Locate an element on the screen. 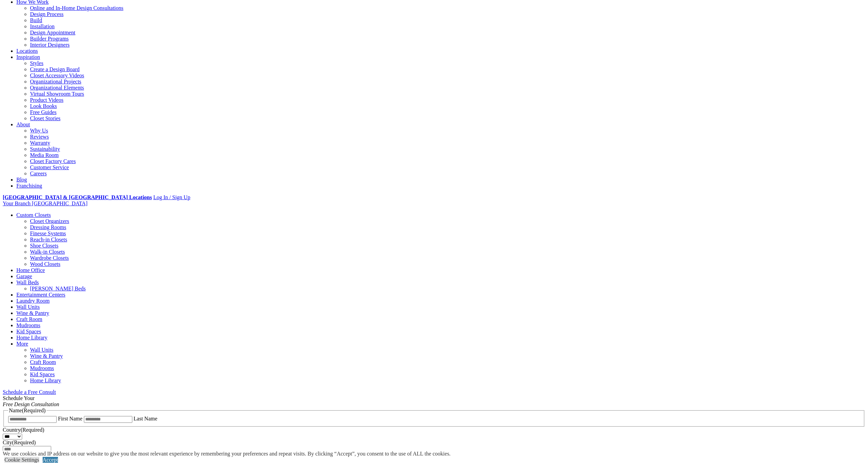 This screenshot has width=868, height=463. a: Closet Stories is located at coordinates (45, 118).